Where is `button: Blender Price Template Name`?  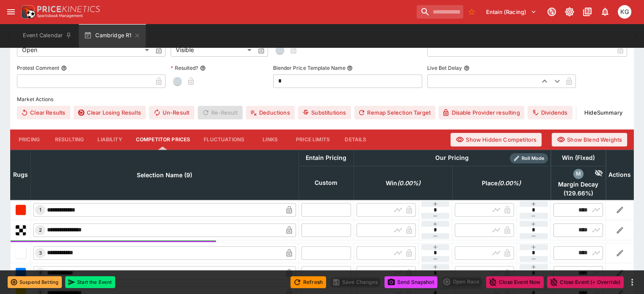 button: Blender Price Template Name is located at coordinates (350, 68).